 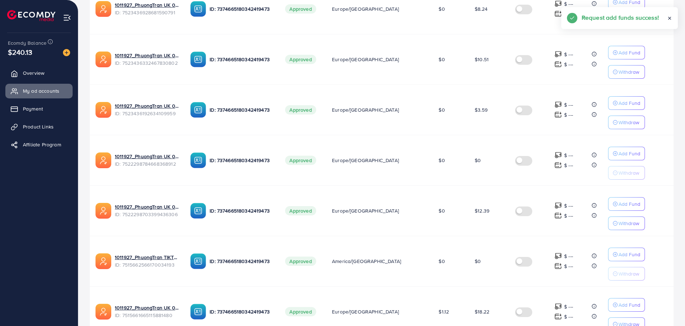 I want to click on span: ID: 7523436192634109959, so click(x=147, y=113).